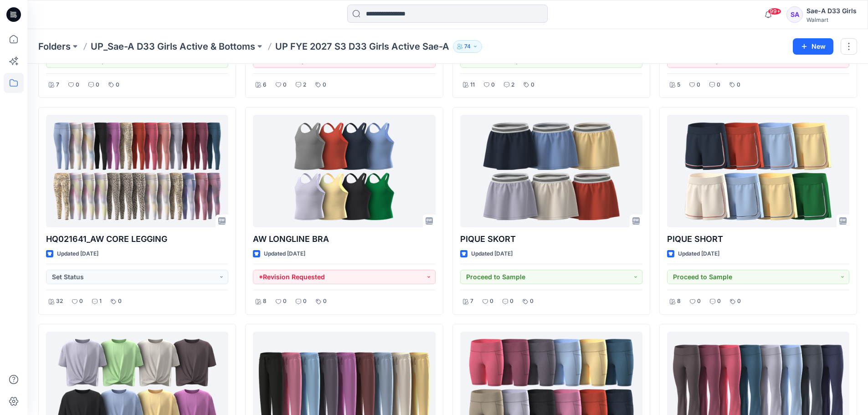 Image resolution: width=868 pixels, height=415 pixels. I want to click on a: PIQUE SHORT, so click(759, 171).